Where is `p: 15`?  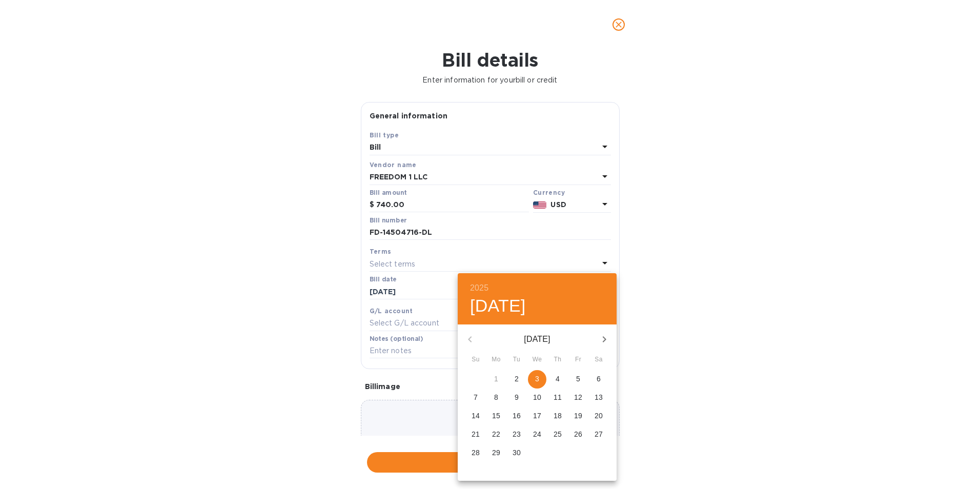 p: 15 is located at coordinates (496, 416).